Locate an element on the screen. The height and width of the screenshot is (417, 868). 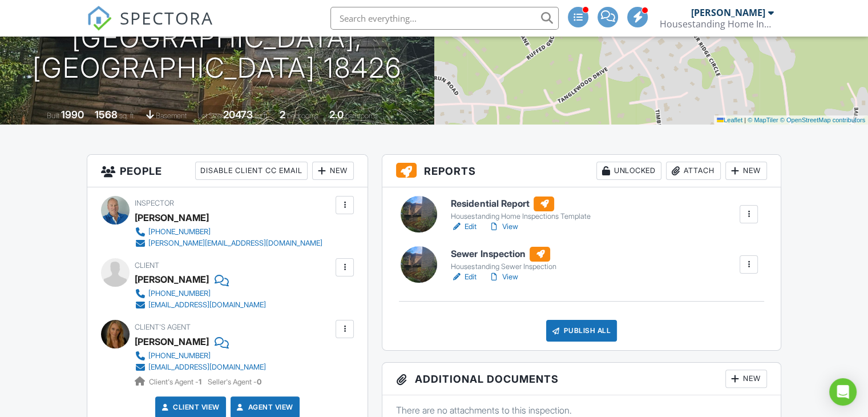
a: Agent View is located at coordinates (264, 407).